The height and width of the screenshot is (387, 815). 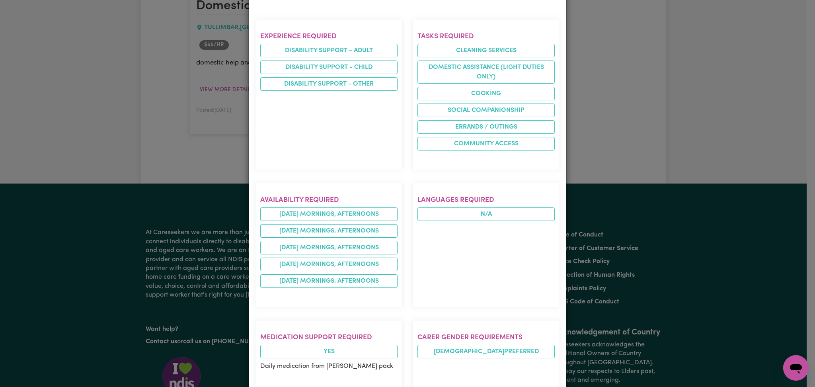 I want to click on li: Cooking, so click(x=486, y=94).